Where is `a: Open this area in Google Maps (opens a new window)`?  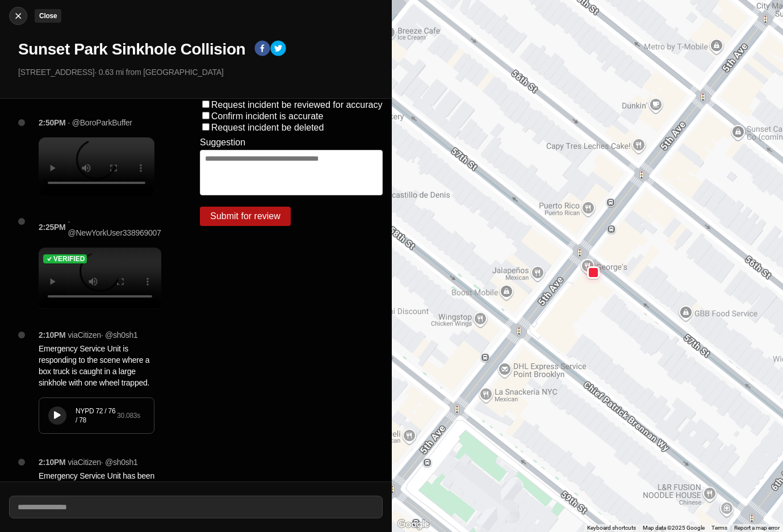 a: Open this area in Google Maps (opens a new window) is located at coordinates (414, 525).